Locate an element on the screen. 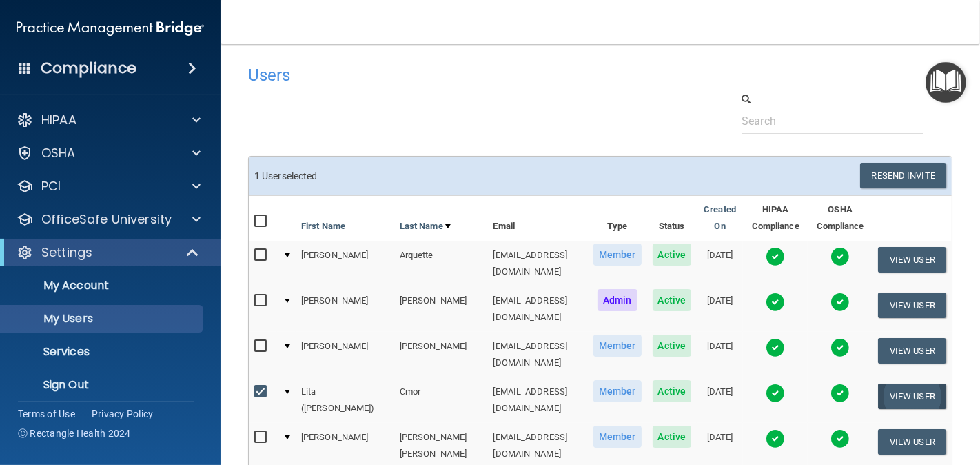 Image resolution: width=980 pixels, height=465 pixels. a: HIPAA is located at coordinates (108, 120).